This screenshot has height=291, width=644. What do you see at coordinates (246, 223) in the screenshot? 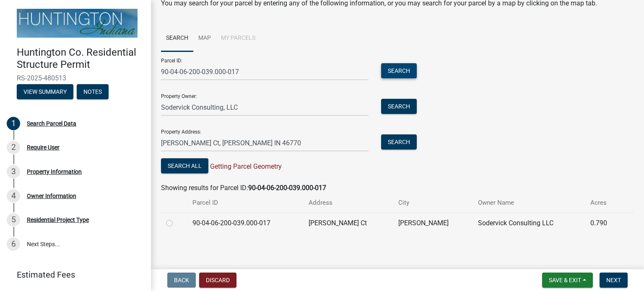
I see `td: 90-04-06-200-039.000-017` at bounding box center [246, 223].